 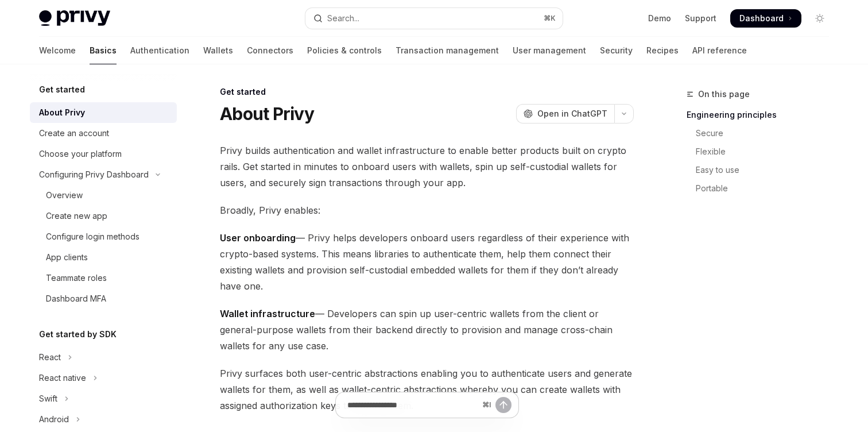 What do you see at coordinates (67, 258) in the screenshot?
I see `div: App clients` at bounding box center [67, 258].